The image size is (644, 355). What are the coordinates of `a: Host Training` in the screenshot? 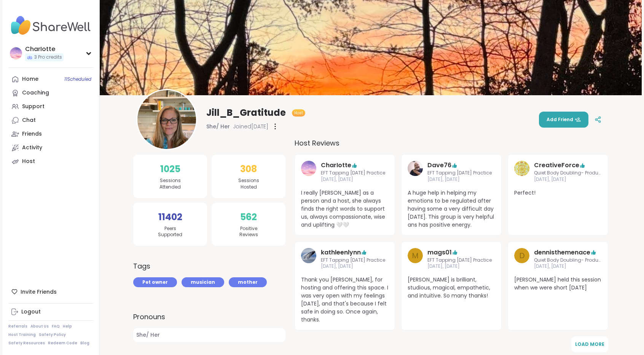 It's located at (22, 335).